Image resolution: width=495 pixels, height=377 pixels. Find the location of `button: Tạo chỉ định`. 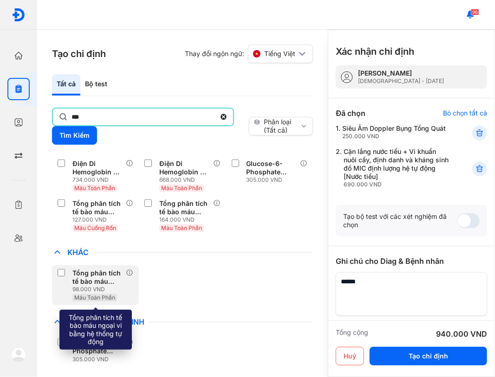

button: Tạo chỉ định is located at coordinates (428, 357).